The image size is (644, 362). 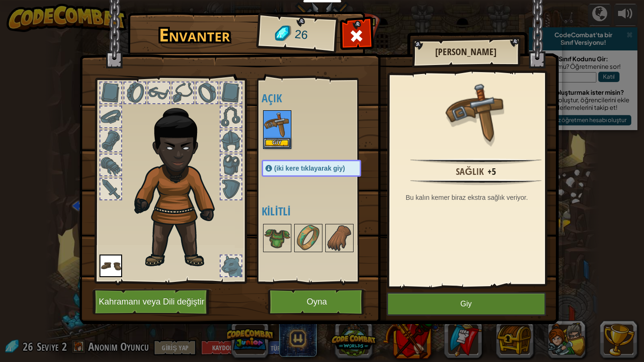 What do you see at coordinates (478, 197) in the screenshot?
I see `div: Bu kalın kemer biraz ekstra sağlık veriyor.` at bounding box center [478, 197].